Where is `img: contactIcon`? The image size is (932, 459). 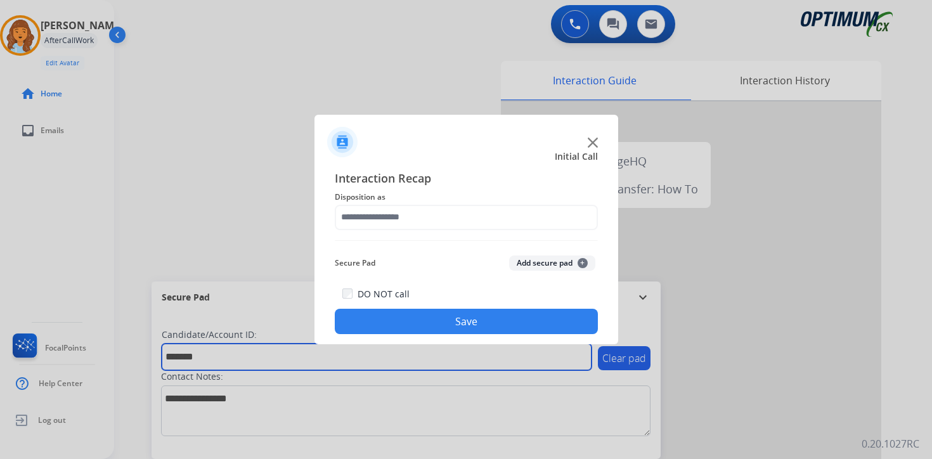
img: contactIcon is located at coordinates (342, 142).